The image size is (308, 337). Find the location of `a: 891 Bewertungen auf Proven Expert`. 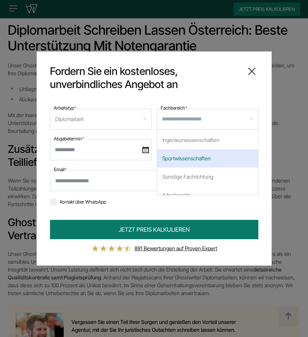

a: 891 Bewertungen auf Proven Expert is located at coordinates (176, 248).